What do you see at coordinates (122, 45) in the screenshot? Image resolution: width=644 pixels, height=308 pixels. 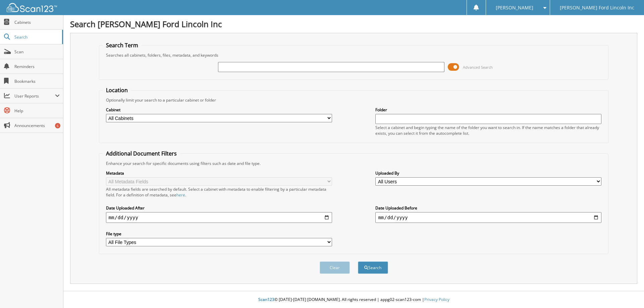 I see `legend: Search Term` at bounding box center [122, 45].